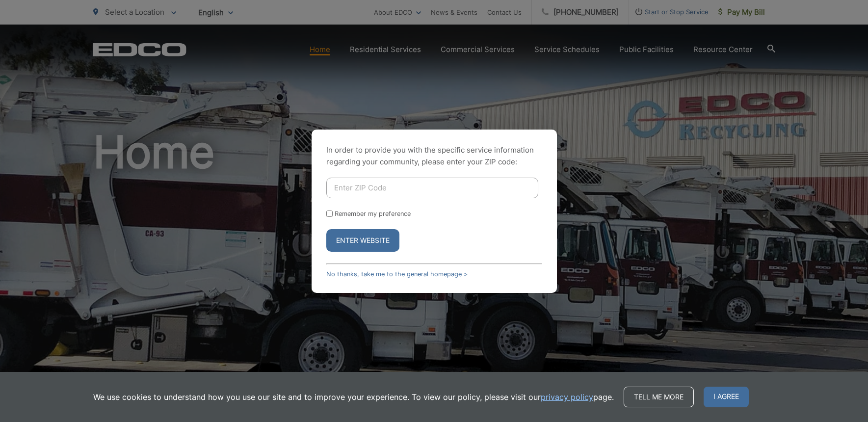 The height and width of the screenshot is (422, 868). Describe the element at coordinates (726, 397) in the screenshot. I see `span: I agree` at that location.